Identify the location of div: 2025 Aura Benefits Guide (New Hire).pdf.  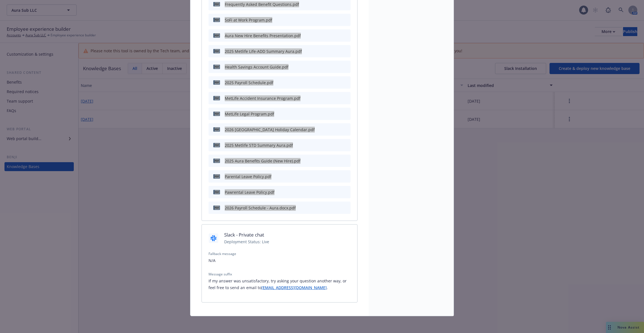
(263, 161).